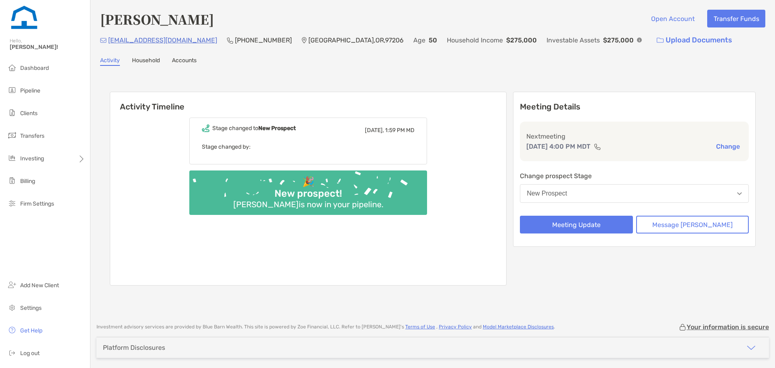  What do you see at coordinates (29, 113) in the screenshot?
I see `span: Clients` at bounding box center [29, 113].